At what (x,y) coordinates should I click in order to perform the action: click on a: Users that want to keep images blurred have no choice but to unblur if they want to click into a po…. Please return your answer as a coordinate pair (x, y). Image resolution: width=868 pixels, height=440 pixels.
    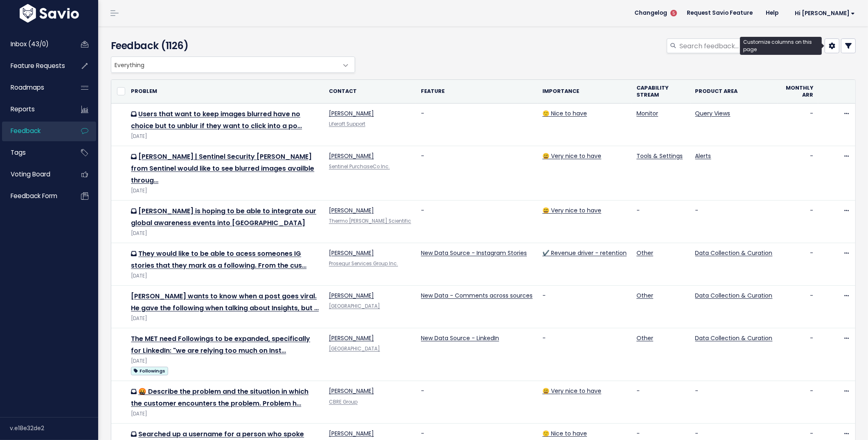
    Looking at the image, I should click on (216, 120).